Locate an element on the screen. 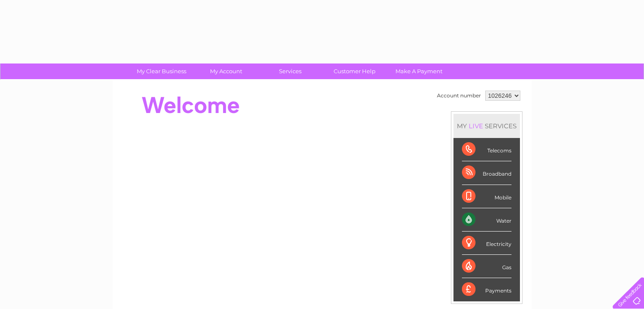 Image resolution: width=644 pixels, height=309 pixels. td: Account number is located at coordinates (459, 95).